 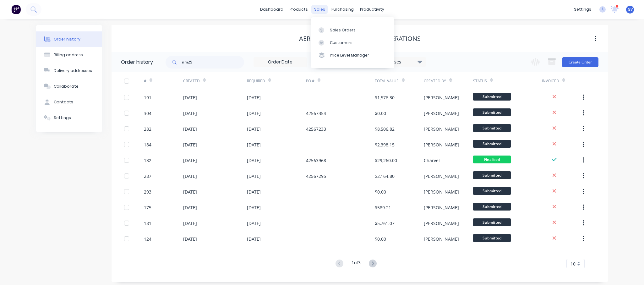 I want to click on div: Customers, so click(x=341, y=43).